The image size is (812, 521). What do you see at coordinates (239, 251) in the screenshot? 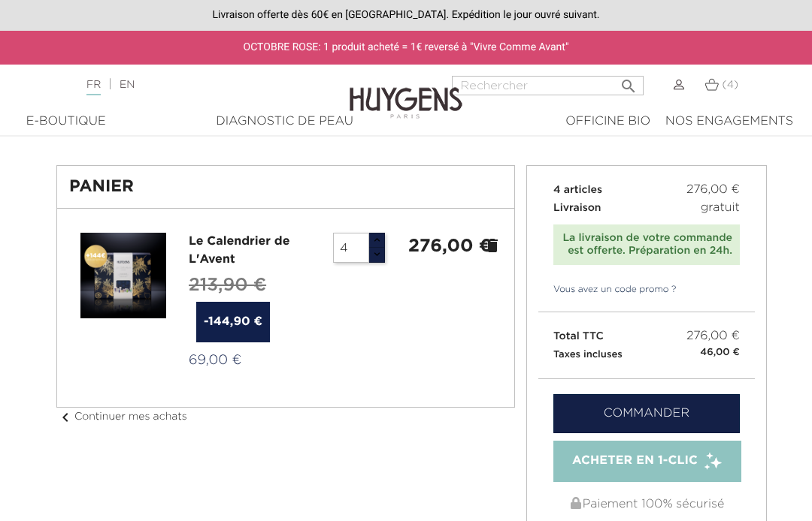
I see `a: Le Calendrier de L'Avent` at bounding box center [239, 251].